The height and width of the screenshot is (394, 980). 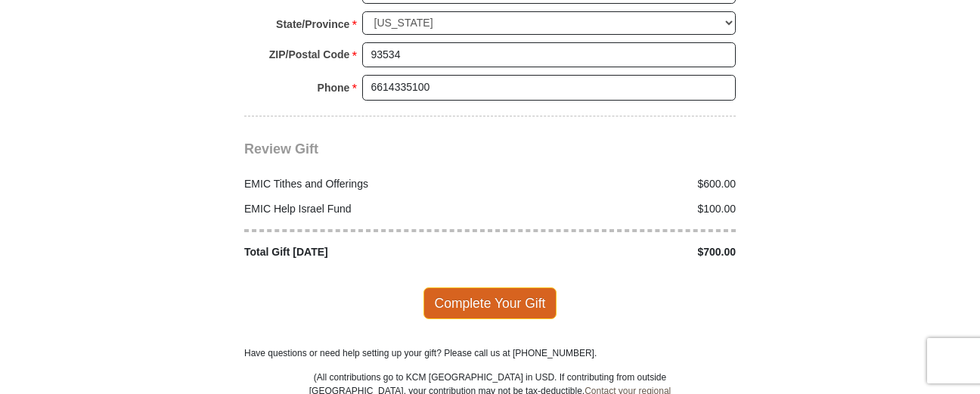 What do you see at coordinates (490, 304) in the screenshot?
I see `span: Complete Your Gift` at bounding box center [490, 304].